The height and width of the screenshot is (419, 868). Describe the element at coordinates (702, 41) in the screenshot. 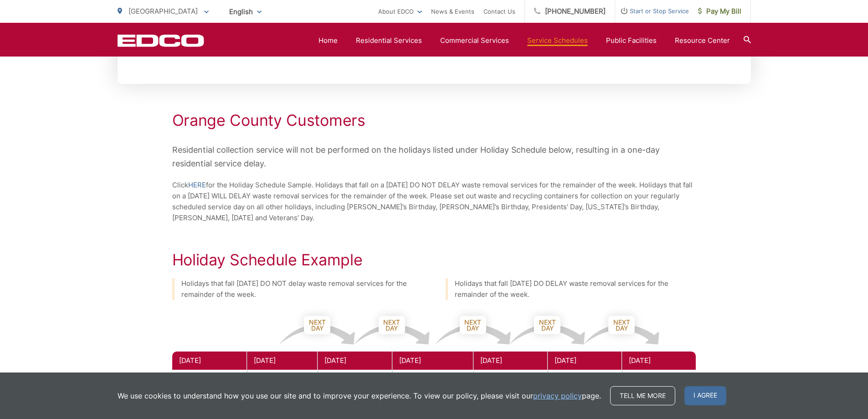

I see `a: Resource Center` at that location.